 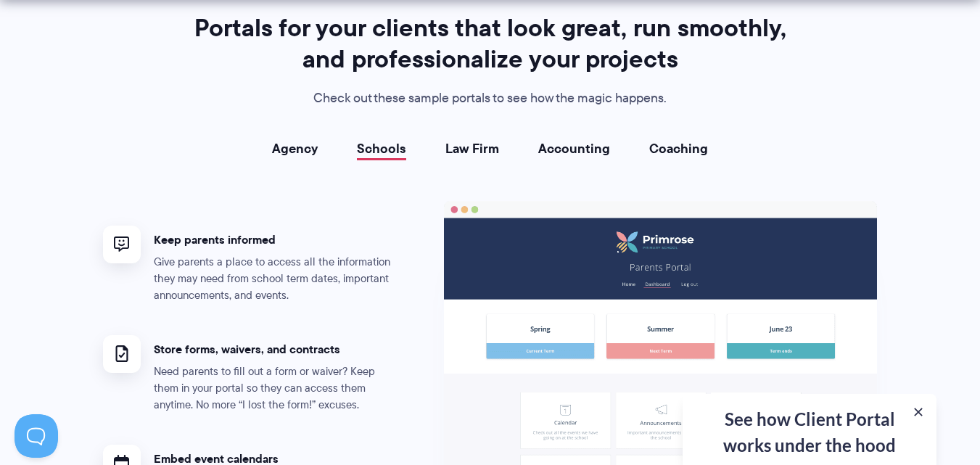 What do you see at coordinates (277, 388) in the screenshot?
I see `p: Need parents to fill out a form or waiver? Keep them in your portal so they can access them anyti...` at bounding box center [277, 388].